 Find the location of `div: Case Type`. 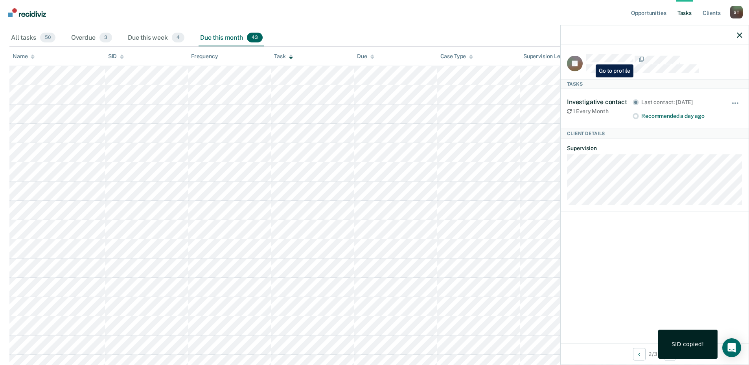

div: Case Type is located at coordinates (457, 56).